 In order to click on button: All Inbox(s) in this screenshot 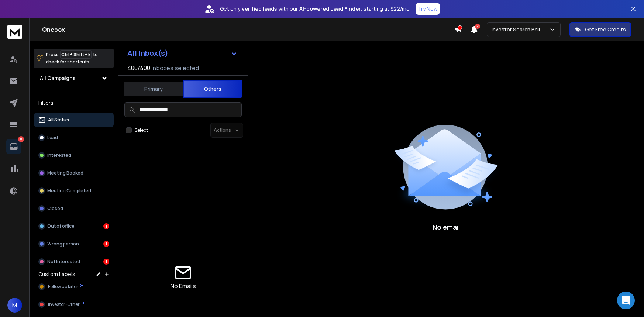, I will do `click(182, 53)`.